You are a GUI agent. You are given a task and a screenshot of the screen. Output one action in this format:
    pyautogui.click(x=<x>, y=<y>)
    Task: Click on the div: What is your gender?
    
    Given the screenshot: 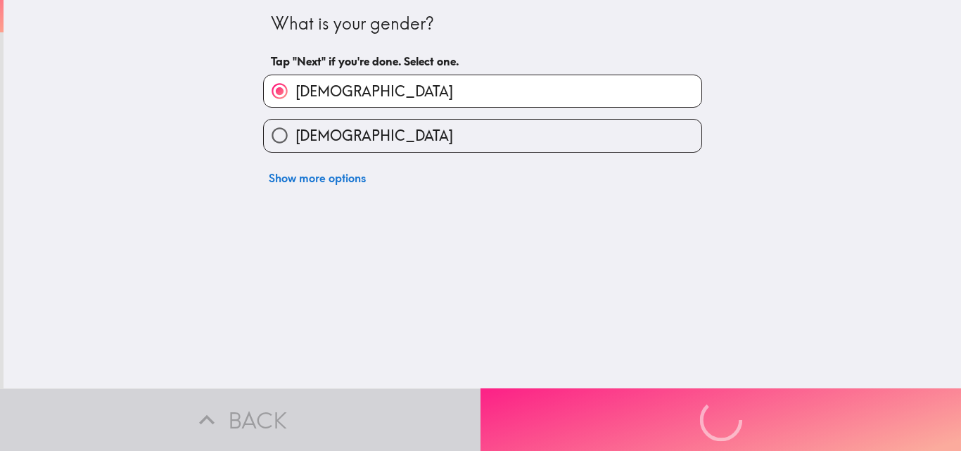 What is the action you would take?
    pyautogui.click(x=483, y=24)
    